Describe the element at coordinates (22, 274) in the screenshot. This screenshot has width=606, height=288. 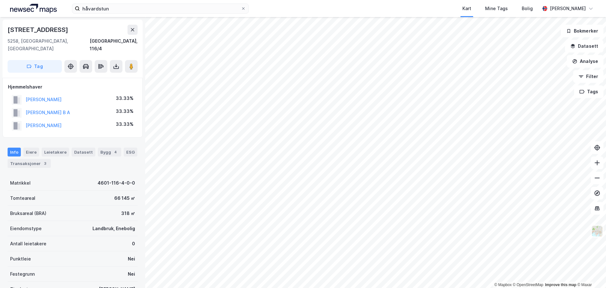
I see `div: Festegrunn` at that location.